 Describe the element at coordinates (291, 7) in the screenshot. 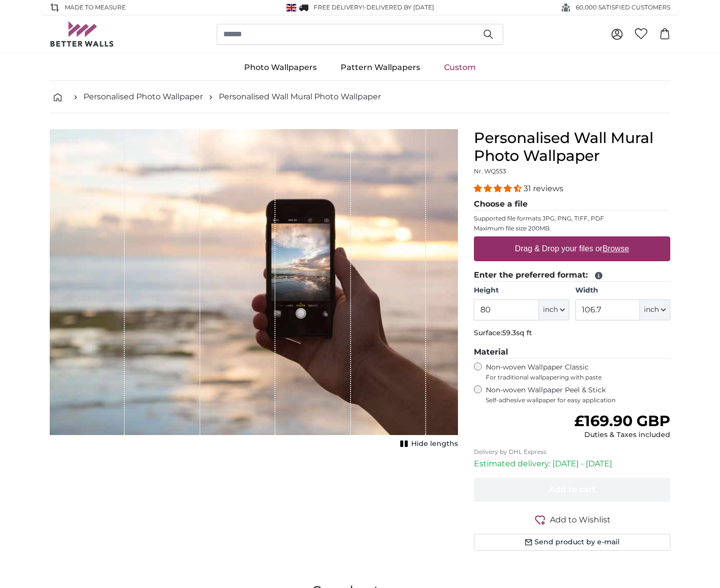

I see `img: United Kingdom` at that location.